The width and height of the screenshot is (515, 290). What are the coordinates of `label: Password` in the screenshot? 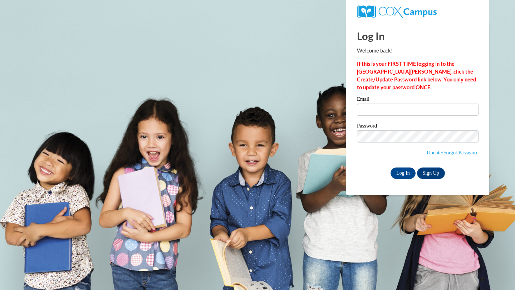 It's located at (418, 127).